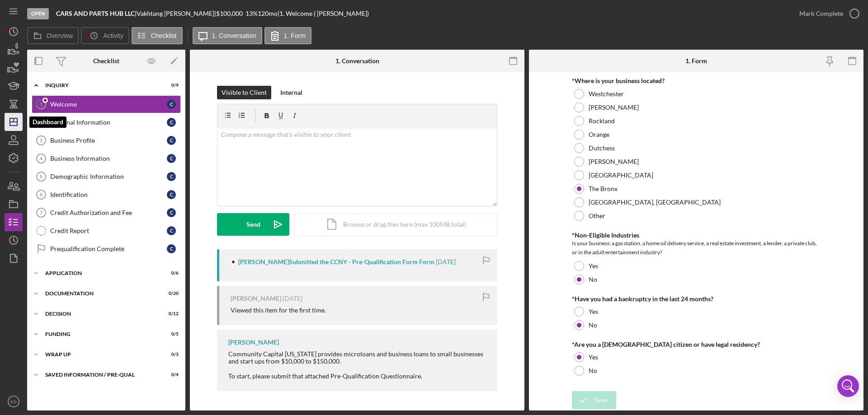 This screenshot has height=415, width=868. Describe the element at coordinates (171, 334) in the screenshot. I see `div: 0 / 5` at that location.